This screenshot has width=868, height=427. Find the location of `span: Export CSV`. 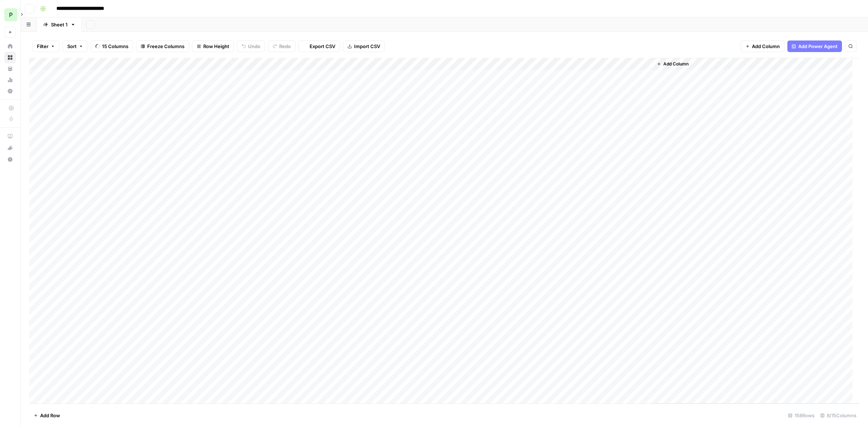

span: Export CSV is located at coordinates (322, 46).